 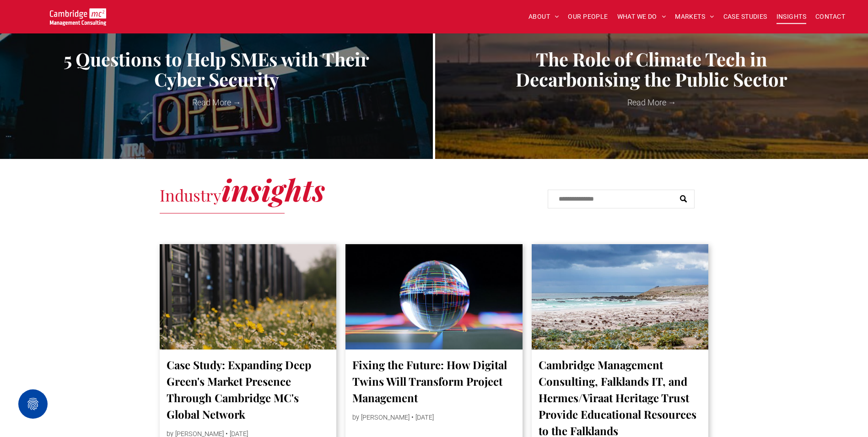 What do you see at coordinates (248, 389) in the screenshot?
I see `a: Case Study: Expanding Deep Green's Market Presence Through Cambridge MC's Global Network` at bounding box center [248, 389].